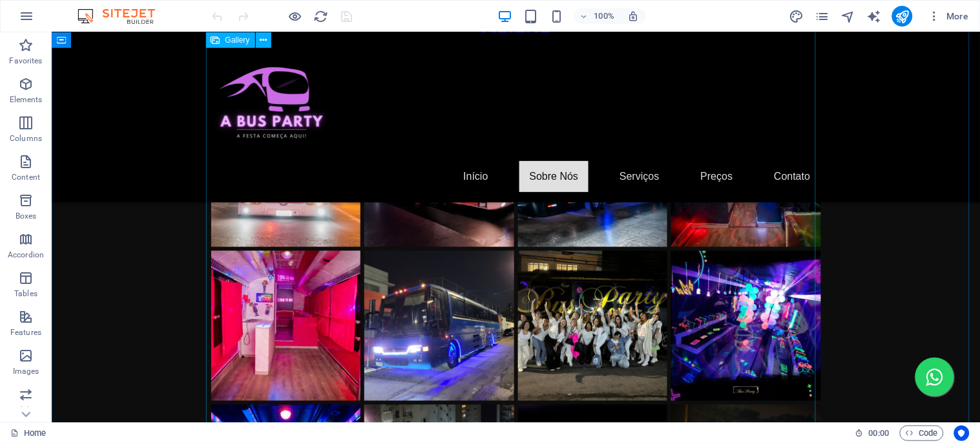 The height and width of the screenshot is (443, 980). Describe the element at coordinates (26, 332) in the screenshot. I see `p: Features` at that location.